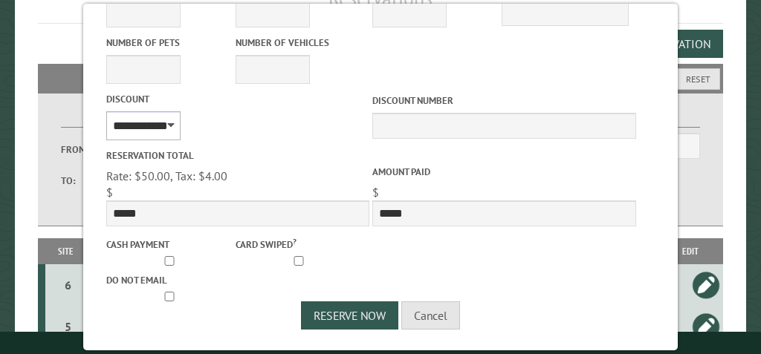  Describe the element at coordinates (80, 181) in the screenshot. I see `label: To:` at that location.